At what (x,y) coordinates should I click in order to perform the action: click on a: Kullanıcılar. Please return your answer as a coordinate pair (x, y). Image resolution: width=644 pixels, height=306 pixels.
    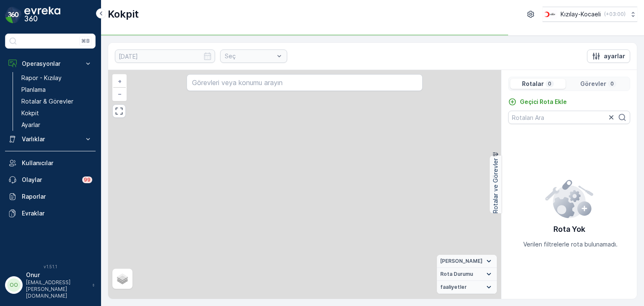
    Looking at the image, I should click on (51, 163).